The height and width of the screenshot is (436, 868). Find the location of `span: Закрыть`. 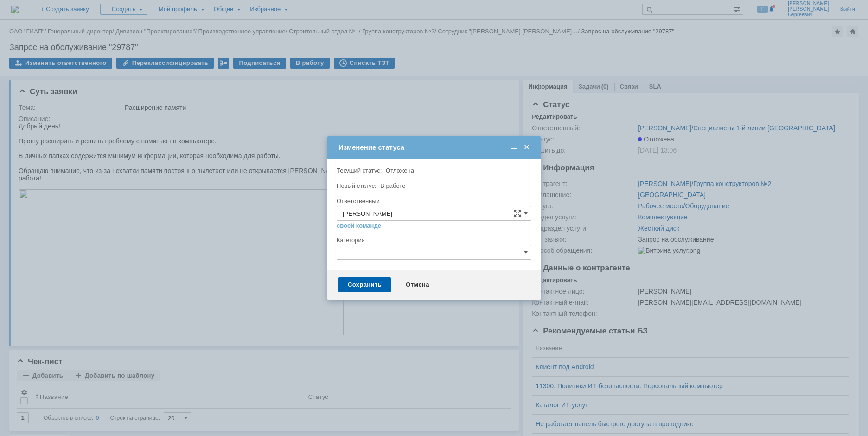

span: Закрыть is located at coordinates (527, 148).